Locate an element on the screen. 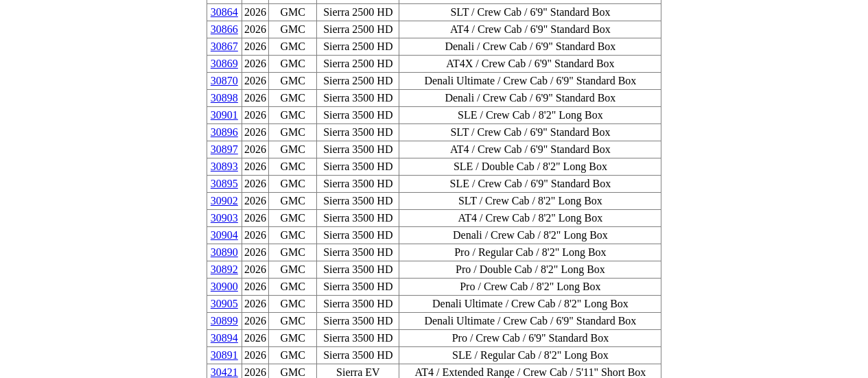 Image resolution: width=868 pixels, height=378 pixels. a: 30891 is located at coordinates (224, 355).